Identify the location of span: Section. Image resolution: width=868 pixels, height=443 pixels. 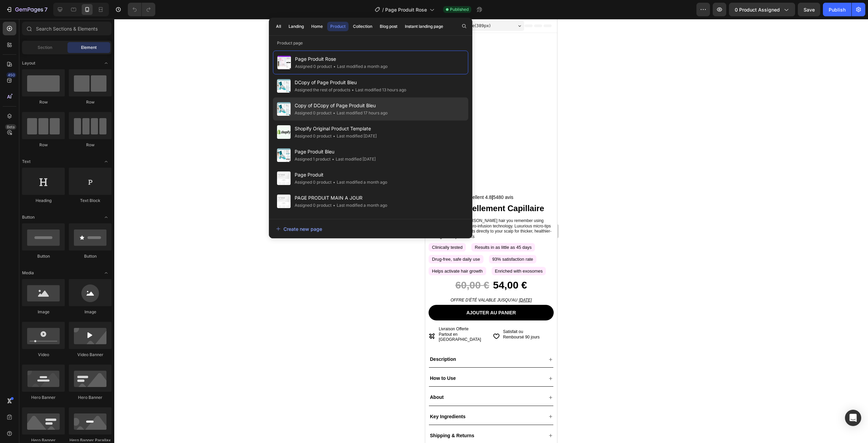
(45, 47).